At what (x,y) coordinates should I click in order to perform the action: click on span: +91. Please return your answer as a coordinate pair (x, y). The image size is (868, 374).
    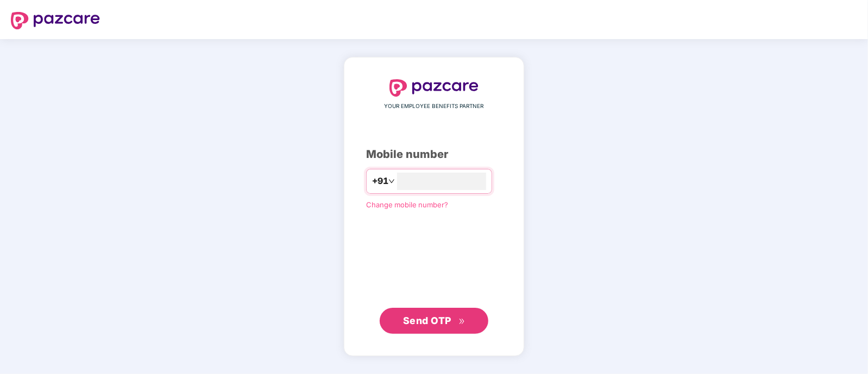
    Looking at the image, I should click on (380, 181).